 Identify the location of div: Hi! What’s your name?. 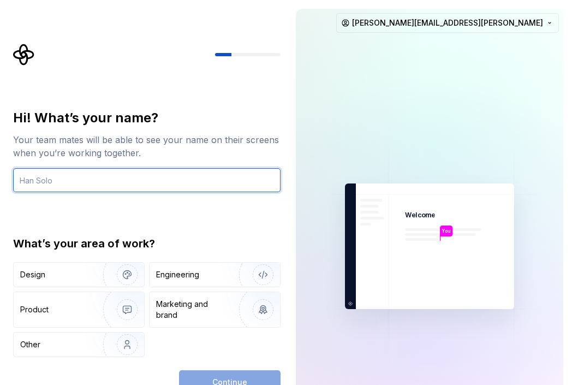
(147, 118).